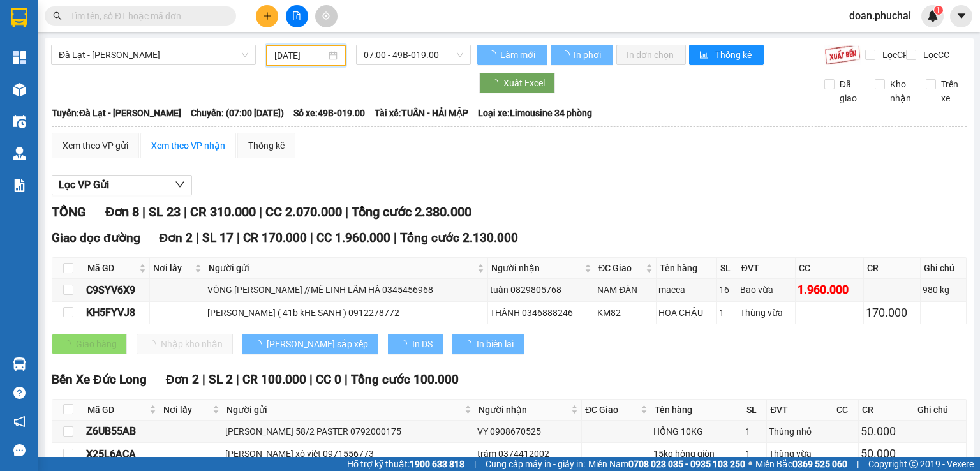  Describe the element at coordinates (524, 83) in the screenshot. I see `span: Xuất Excel` at that location.